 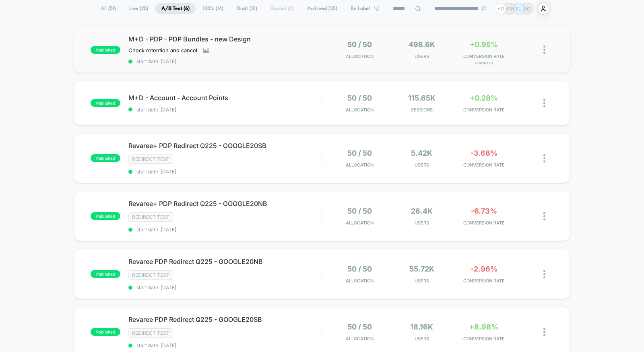 What do you see at coordinates (322, 8) in the screenshot?
I see `span: Archived ( 35 )` at bounding box center [322, 8].